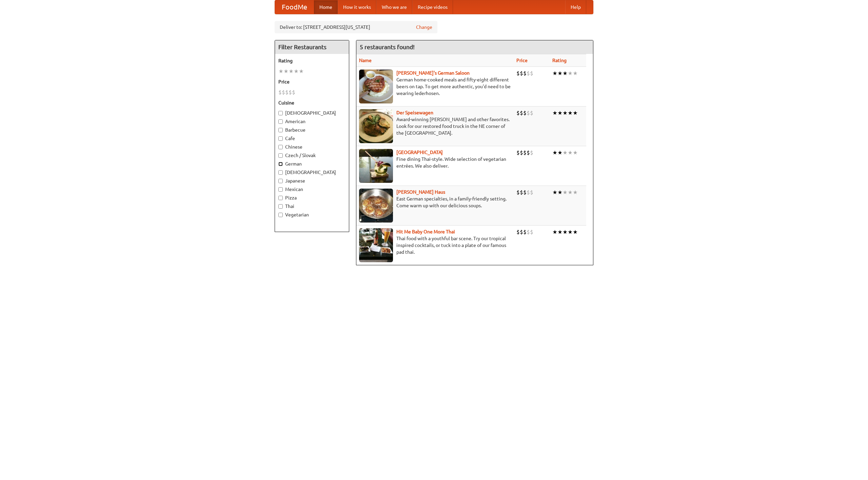  What do you see at coordinates (312, 103) in the screenshot?
I see `h5: Cuisine` at bounding box center [312, 103].